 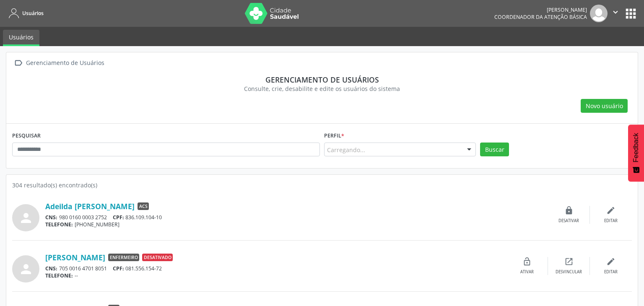 What do you see at coordinates (599, 13) in the screenshot?
I see `img: img` at bounding box center [599, 13].